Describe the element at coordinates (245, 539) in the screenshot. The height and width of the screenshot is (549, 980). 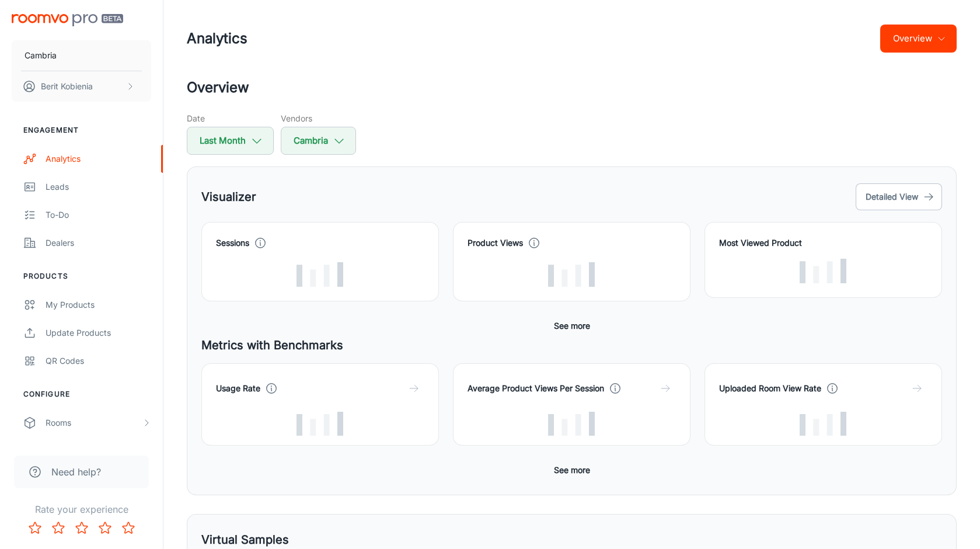
I see `h5: Virtual Samples` at that location.